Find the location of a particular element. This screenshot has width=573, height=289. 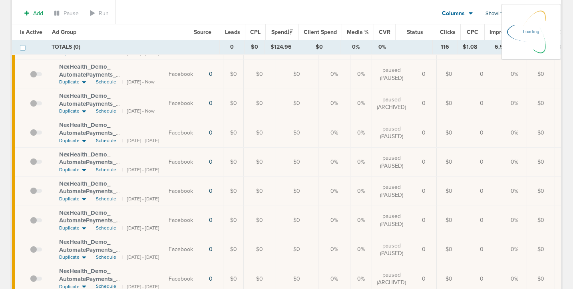

td: 6,594 is located at coordinates (502, 47).